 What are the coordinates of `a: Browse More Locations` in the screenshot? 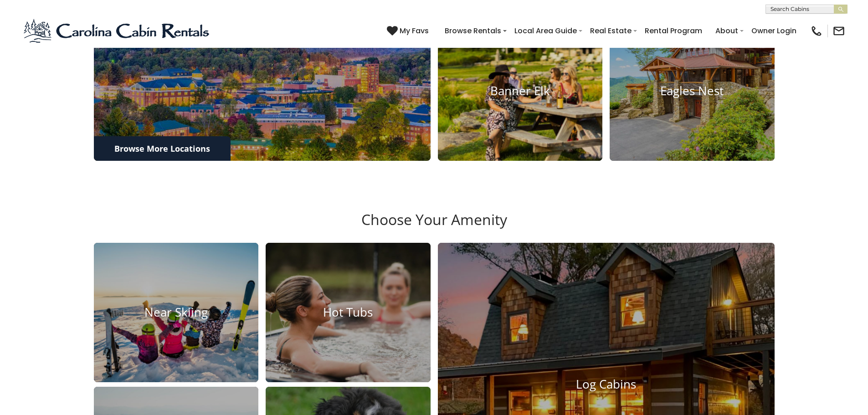 It's located at (162, 149).